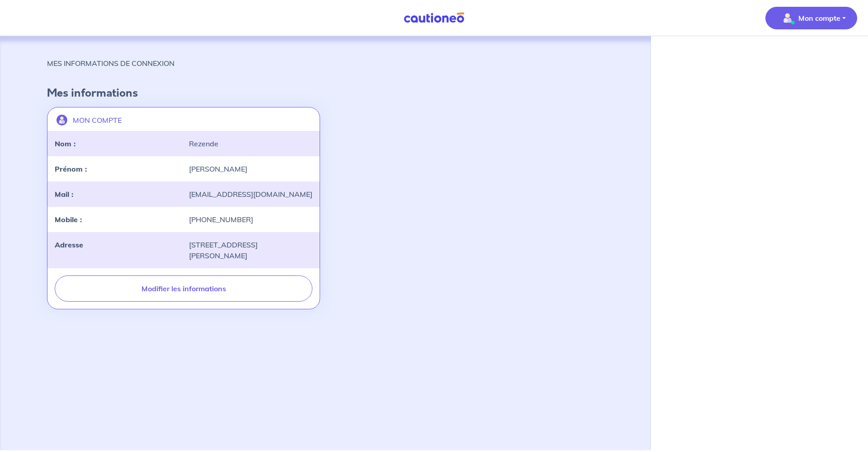 The width and height of the screenshot is (868, 452). Describe the element at coordinates (787, 18) in the screenshot. I see `img: illu_account_valid_menu.svg` at that location.